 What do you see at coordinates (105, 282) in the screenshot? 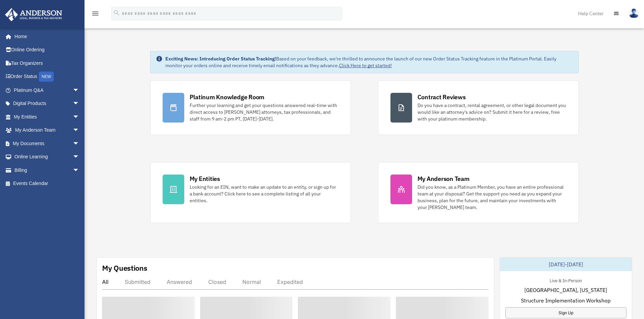
I see `div: All` at bounding box center [105, 282].